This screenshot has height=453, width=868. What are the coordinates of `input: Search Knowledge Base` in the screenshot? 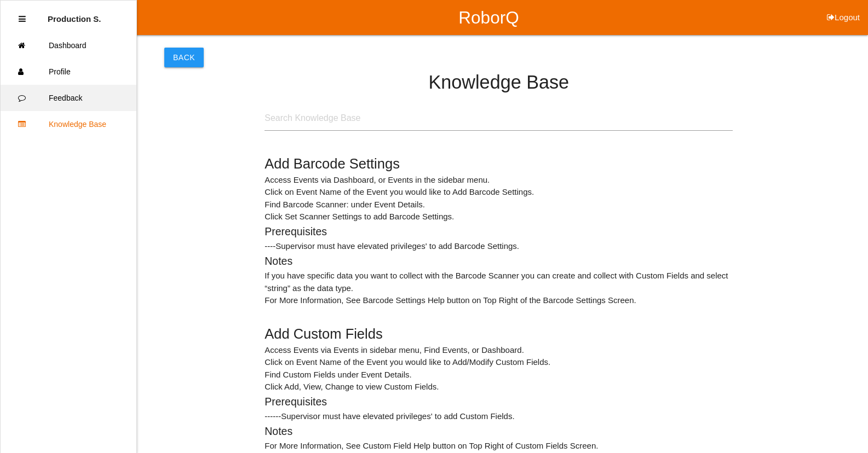 It's located at (499, 119).